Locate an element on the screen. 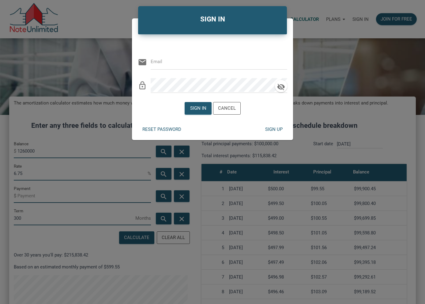 This screenshot has height=304, width=425. div: Cancel is located at coordinates (227, 108).